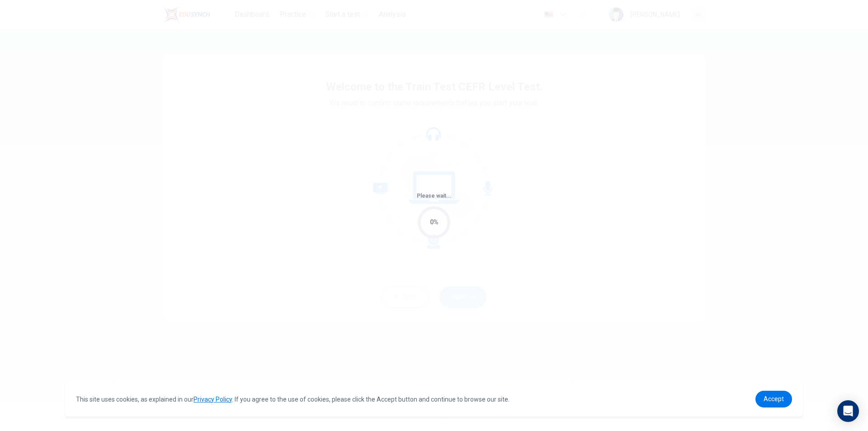  What do you see at coordinates (434, 196) in the screenshot?
I see `span: Please wait...` at bounding box center [434, 196].